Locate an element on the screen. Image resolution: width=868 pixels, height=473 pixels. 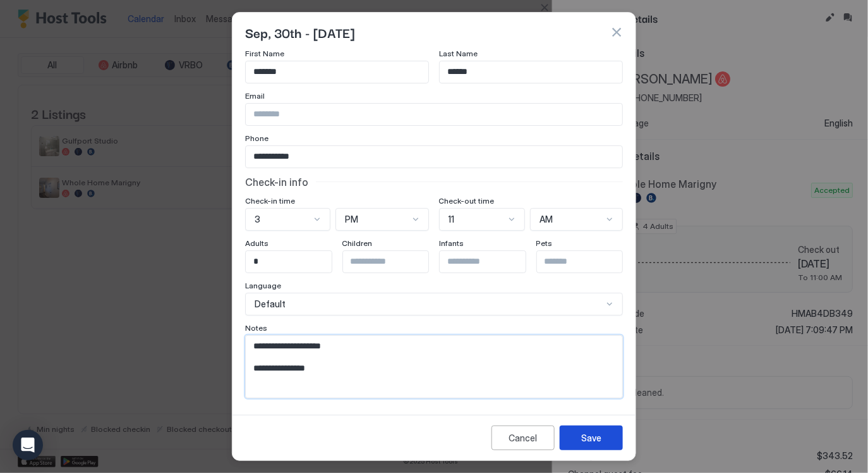
div: Cancel is located at coordinates (523, 438).